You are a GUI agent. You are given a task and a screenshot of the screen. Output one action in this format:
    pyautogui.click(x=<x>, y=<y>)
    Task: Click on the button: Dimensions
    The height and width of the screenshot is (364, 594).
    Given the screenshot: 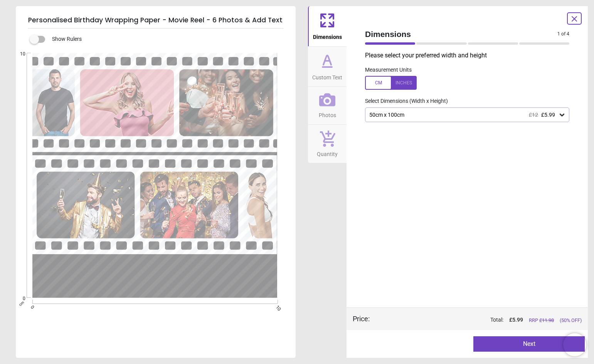 What is the action you would take?
    pyautogui.click(x=327, y=26)
    